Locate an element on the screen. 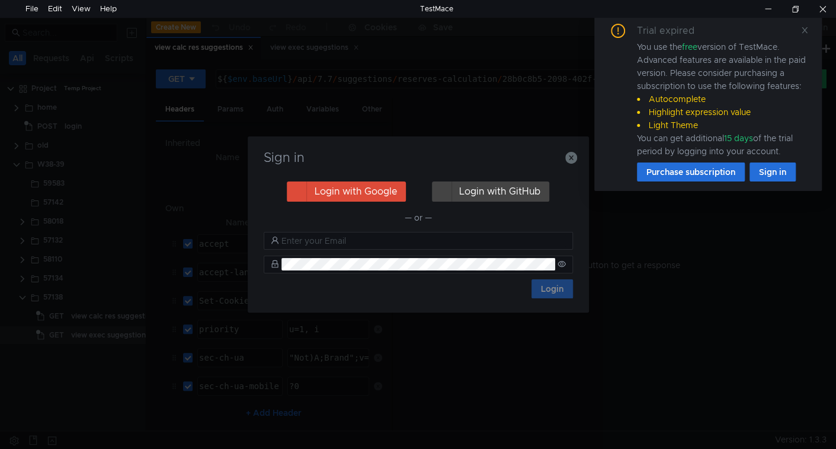  span: free is located at coordinates (690, 47).